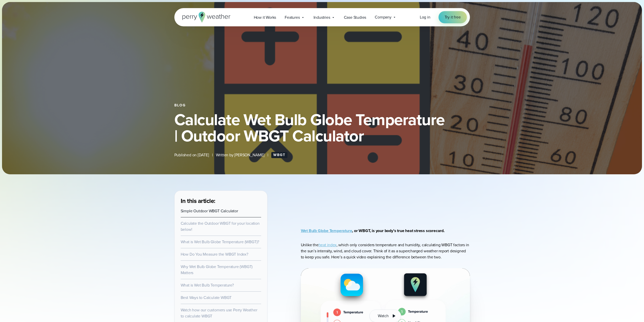  I want to click on a: What is Wet Bulb Globe Temperature (WBGT)?, so click(220, 241).